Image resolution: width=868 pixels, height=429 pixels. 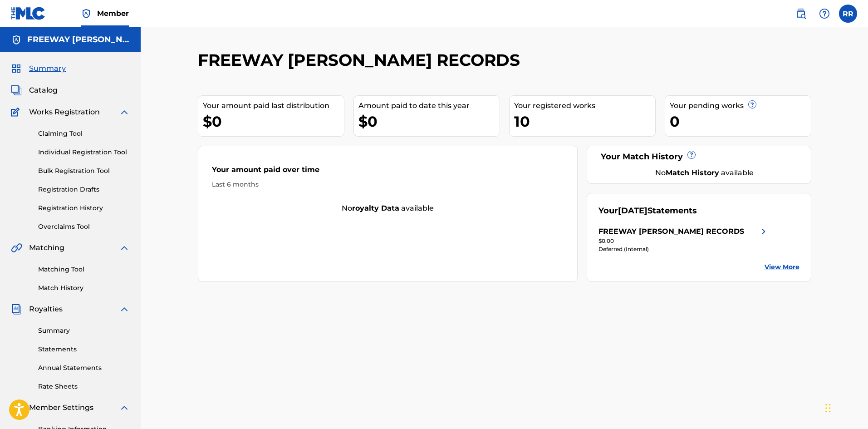 I want to click on a: Individual Registration Tool, so click(x=84, y=152).